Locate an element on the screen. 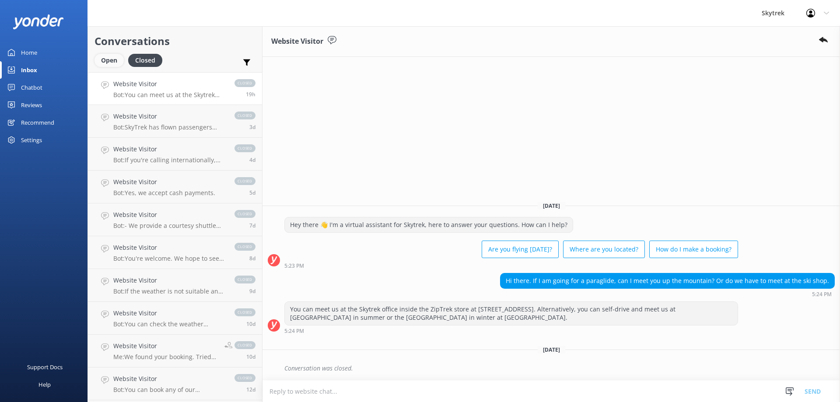 This screenshot has width=840, height=402. div: Recommend is located at coordinates (38, 122).